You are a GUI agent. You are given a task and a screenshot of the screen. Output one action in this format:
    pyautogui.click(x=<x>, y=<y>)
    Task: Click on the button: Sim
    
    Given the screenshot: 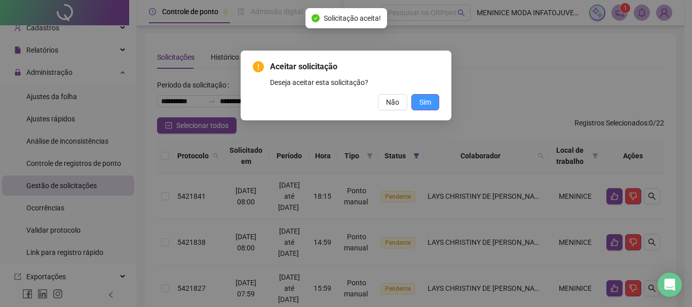 What is the action you would take?
    pyautogui.click(x=425, y=102)
    